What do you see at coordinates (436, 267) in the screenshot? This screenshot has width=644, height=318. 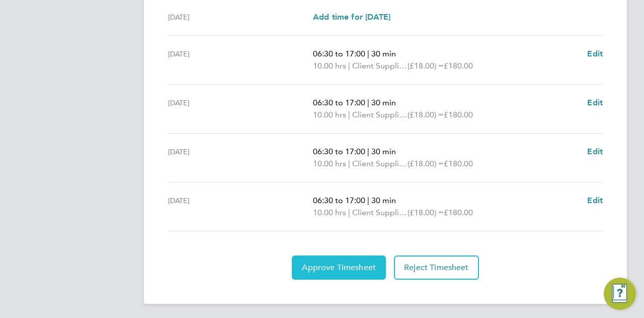 I see `span: Reject Timesheet` at bounding box center [436, 267].